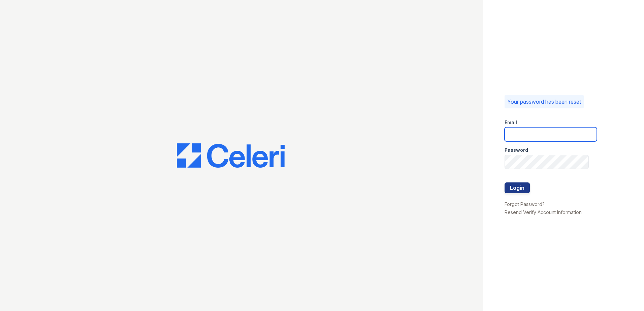 The width and height of the screenshot is (644, 311). I want to click on p: Your password has been reset, so click(544, 102).